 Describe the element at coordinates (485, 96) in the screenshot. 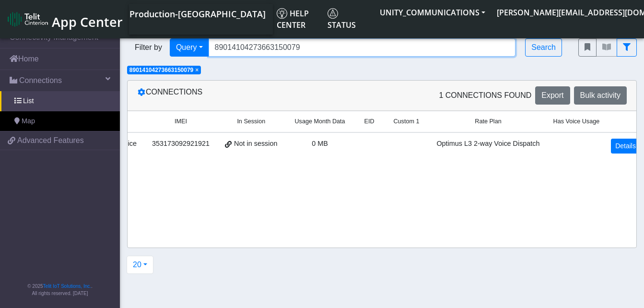

I see `span: 1 Connections found` at that location.